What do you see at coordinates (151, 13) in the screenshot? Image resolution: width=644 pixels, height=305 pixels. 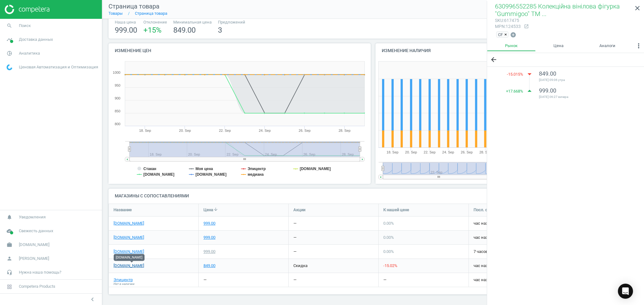 I see `a: Страница товара` at bounding box center [151, 13].